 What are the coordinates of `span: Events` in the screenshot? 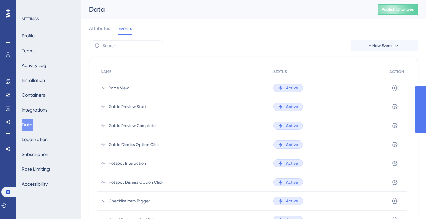 It's located at (125, 28).